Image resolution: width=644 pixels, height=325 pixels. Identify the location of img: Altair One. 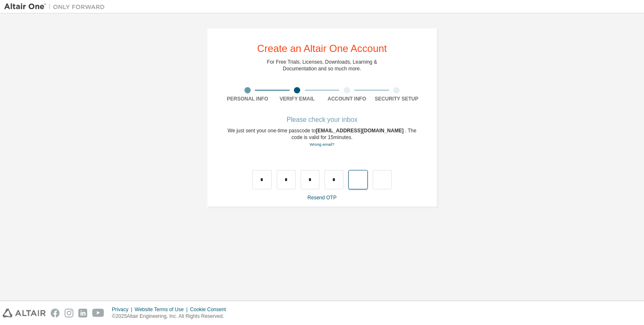
(57, 7).